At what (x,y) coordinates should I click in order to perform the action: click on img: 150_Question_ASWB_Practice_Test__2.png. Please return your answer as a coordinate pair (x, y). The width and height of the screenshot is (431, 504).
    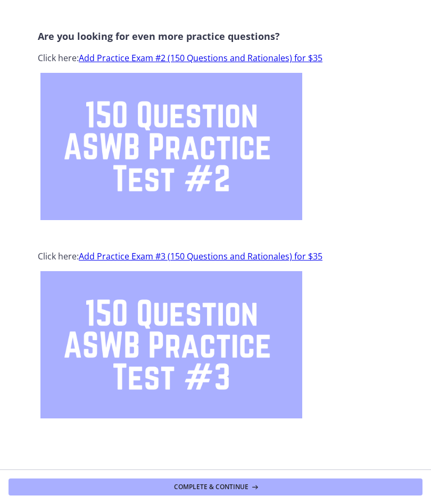
    Looking at the image, I should click on (171, 146).